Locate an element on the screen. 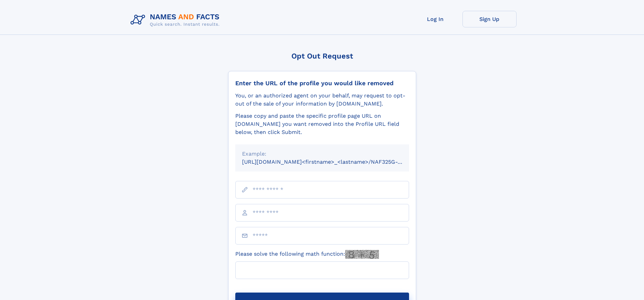 The width and height of the screenshot is (644, 300). a: Sign Up is located at coordinates (490, 19).